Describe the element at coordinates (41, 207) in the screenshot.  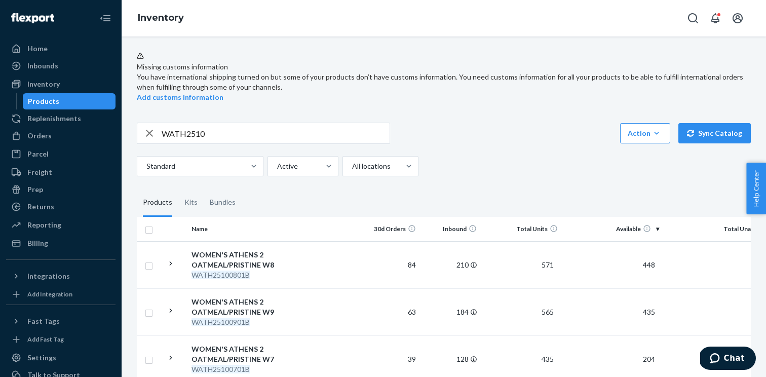
I see `div: Returns` at that location.